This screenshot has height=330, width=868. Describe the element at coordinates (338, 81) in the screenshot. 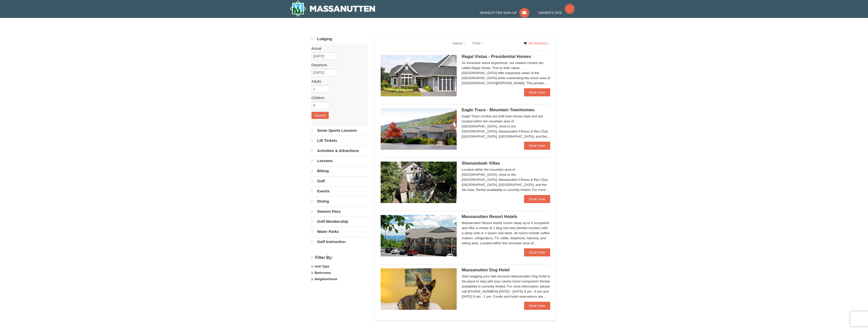

I see `label: Adults` at that location.